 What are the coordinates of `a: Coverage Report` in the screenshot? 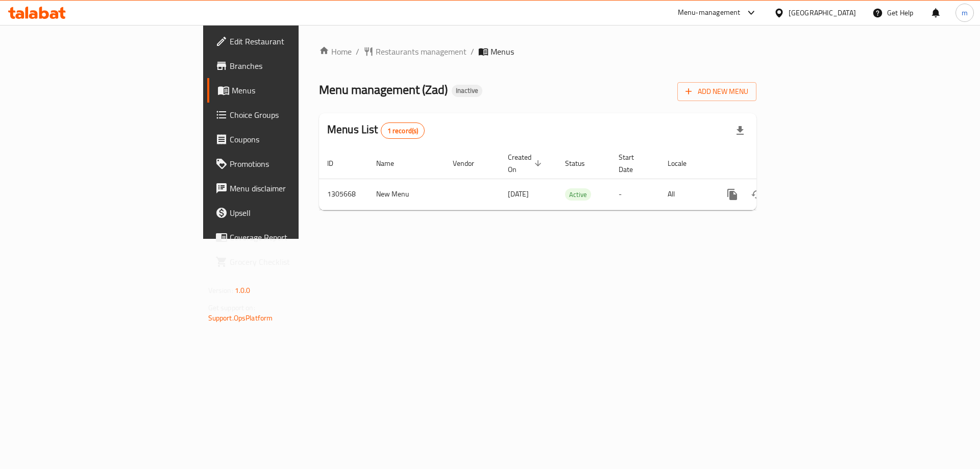 It's located at (287, 237).